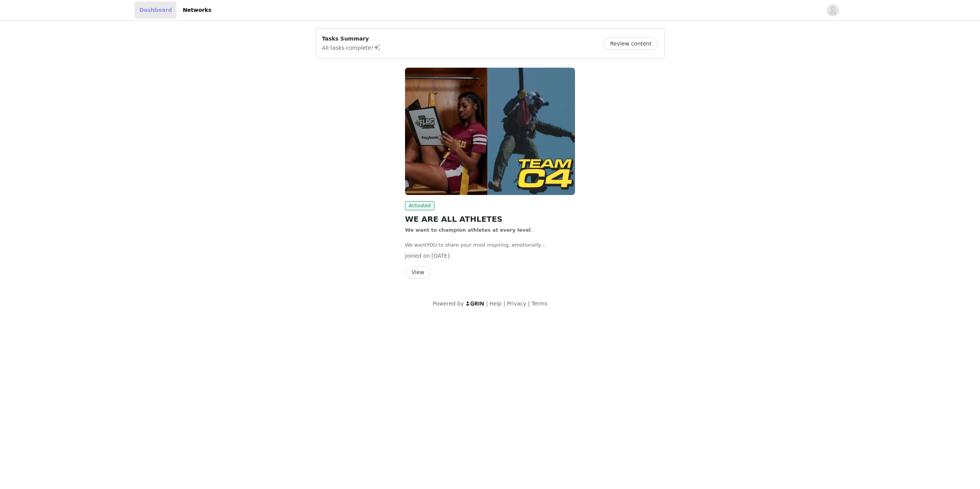 The width and height of the screenshot is (980, 489). Describe the element at coordinates (351, 48) in the screenshot. I see `p: All tasks complete!` at that location.